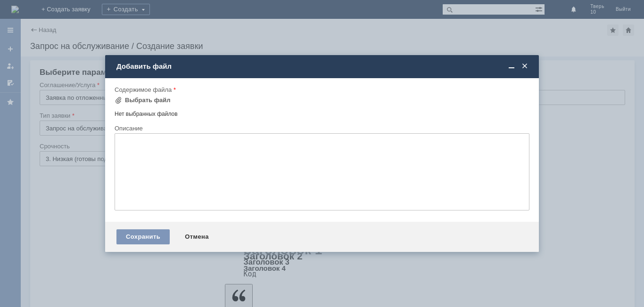 The height and width of the screenshot is (307, 644). Describe the element at coordinates (323, 67) in the screenshot. I see `div: Добавить файл` at that location.